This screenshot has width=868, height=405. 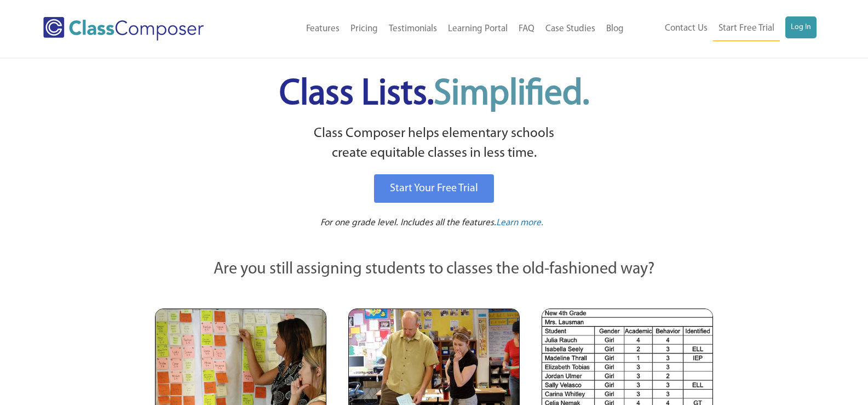 I want to click on a: Learn more., so click(x=520, y=223).